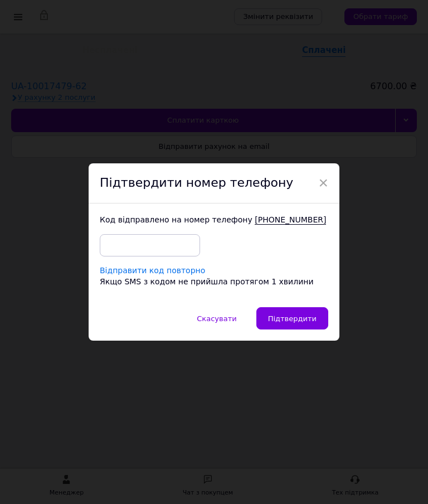 Image resolution: width=428 pixels, height=504 pixels. I want to click on span: Підтвердити, so click(292, 318).